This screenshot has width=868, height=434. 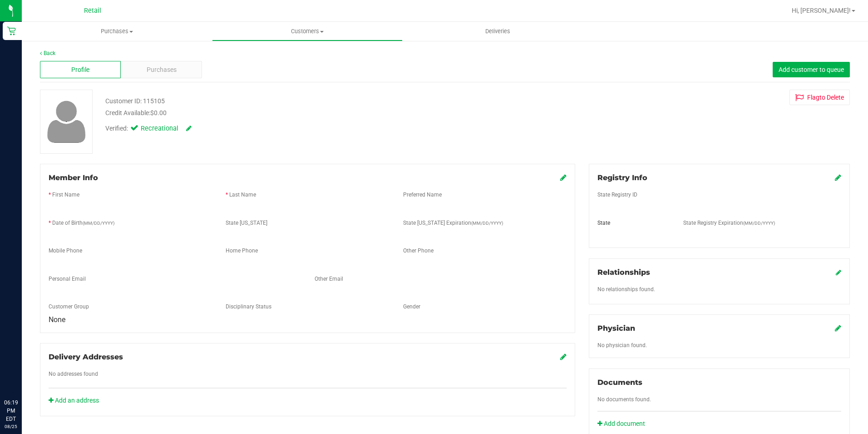 I want to click on span: Relationships, so click(x=624, y=272).